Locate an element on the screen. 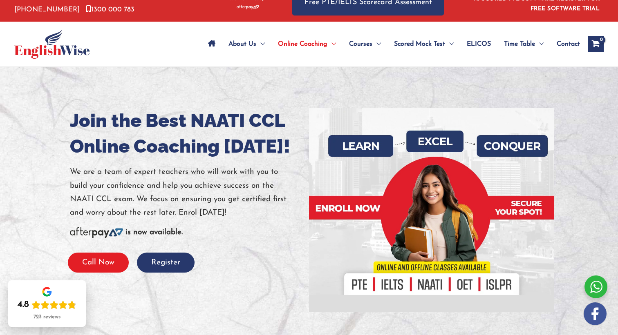 Image resolution: width=618 pixels, height=335 pixels. img: cropped-ew-logo is located at coordinates (52, 44).